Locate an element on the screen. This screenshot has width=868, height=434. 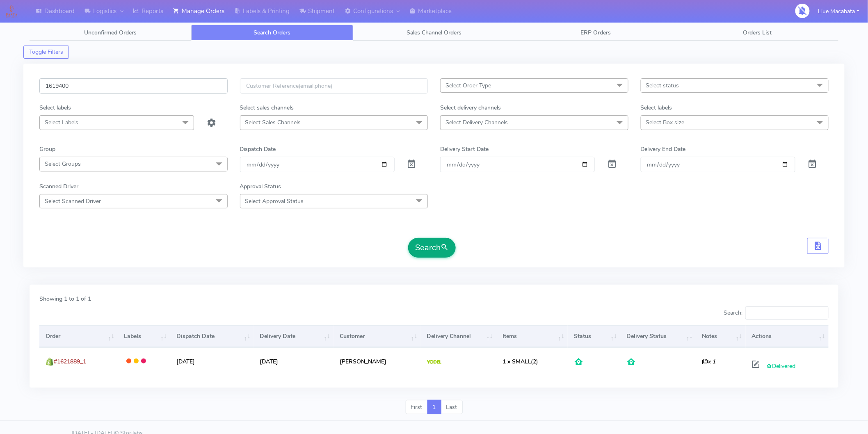
label: Showing 1 to 1 of 1 is located at coordinates (65, 299).